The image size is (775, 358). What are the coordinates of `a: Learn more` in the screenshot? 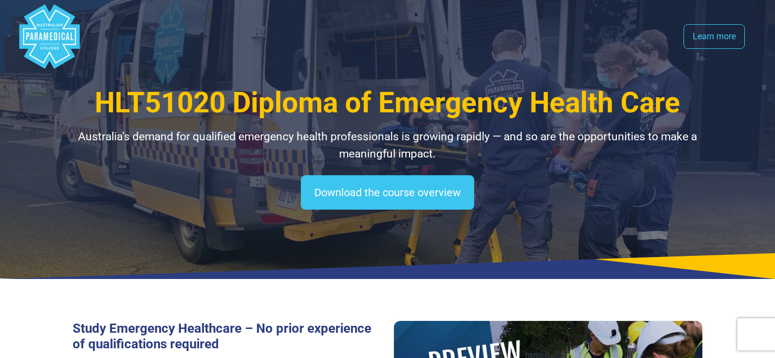 It's located at (714, 37).